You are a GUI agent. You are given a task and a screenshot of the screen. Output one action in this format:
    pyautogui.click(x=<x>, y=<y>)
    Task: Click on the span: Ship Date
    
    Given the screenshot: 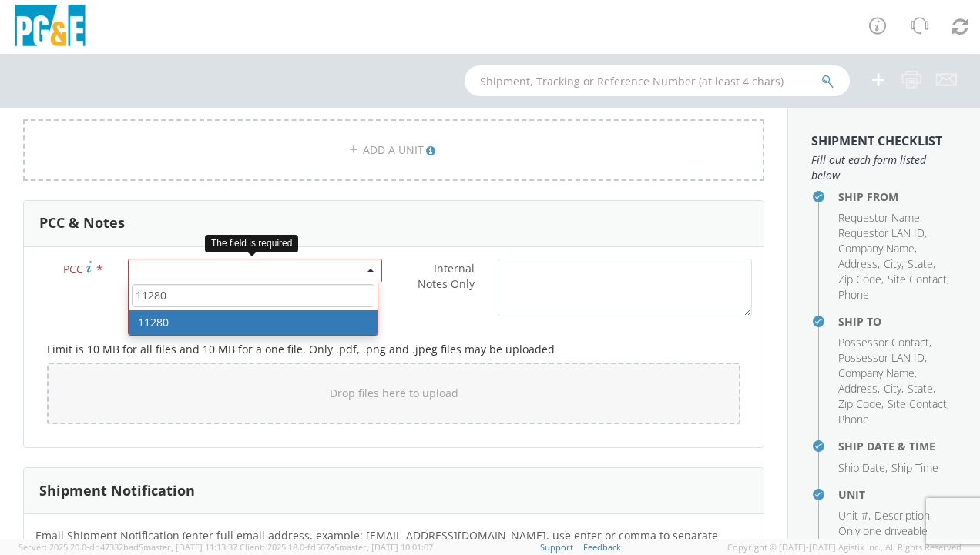 What is the action you would take?
    pyautogui.click(x=861, y=467)
    